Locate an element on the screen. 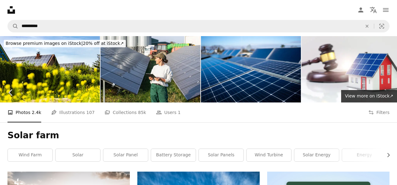 This screenshot has width=397, height=185. span: View more on iStock ↗ is located at coordinates (369, 96).